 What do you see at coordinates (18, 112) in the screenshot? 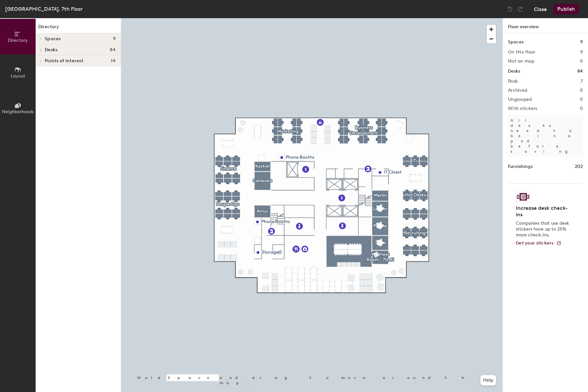
I see `span: Neighborhoods` at bounding box center [18, 112].